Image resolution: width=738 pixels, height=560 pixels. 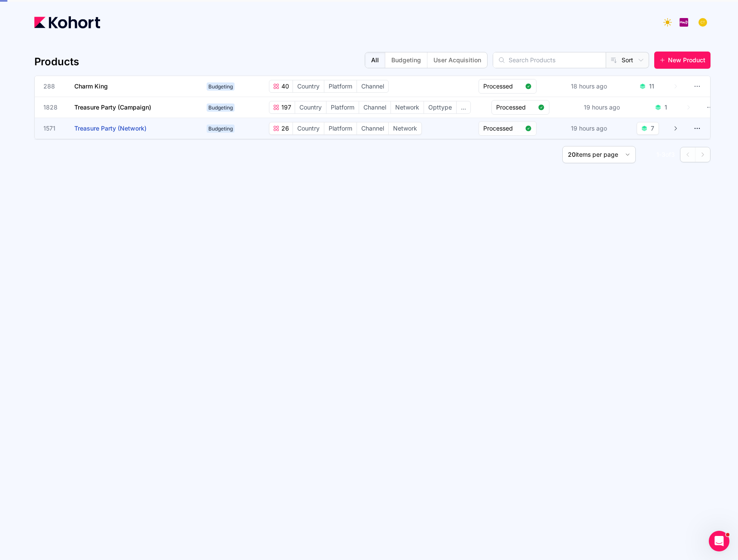 What do you see at coordinates (284, 86) in the screenshot?
I see `span: 40` at bounding box center [284, 86].